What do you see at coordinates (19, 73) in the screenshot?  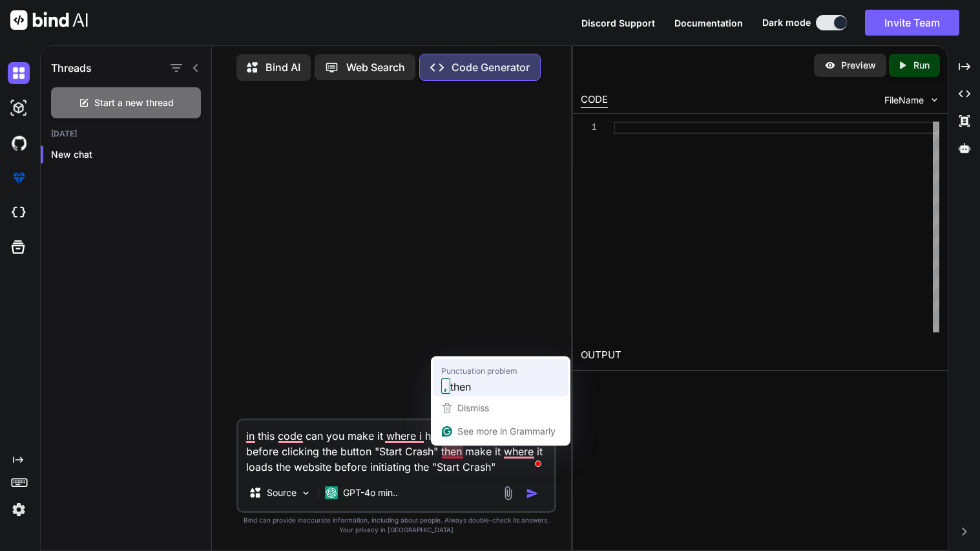 I see `img: darkChat` at bounding box center [19, 73].